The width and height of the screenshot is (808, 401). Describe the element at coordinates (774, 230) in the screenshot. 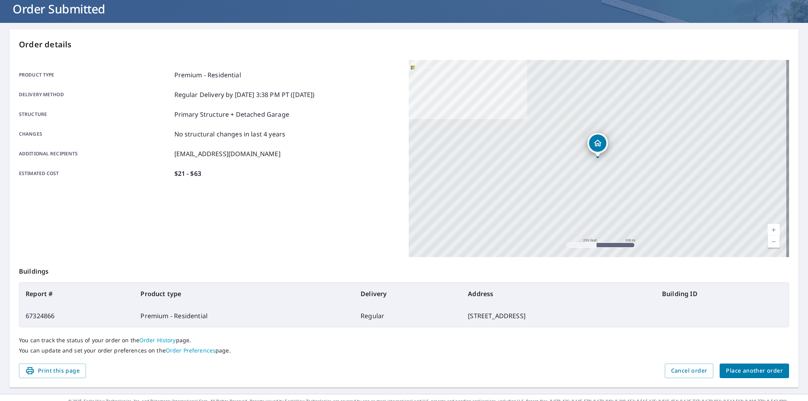

I see `a: Current Level 17, Zoom In` at that location.